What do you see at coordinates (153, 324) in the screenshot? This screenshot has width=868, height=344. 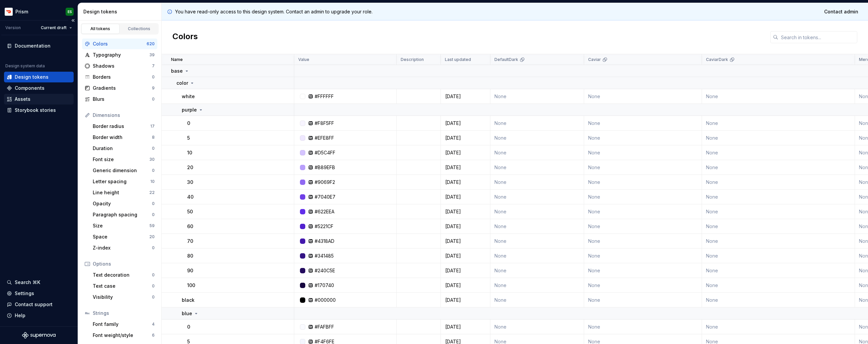 I see `div: 4` at bounding box center [153, 324].